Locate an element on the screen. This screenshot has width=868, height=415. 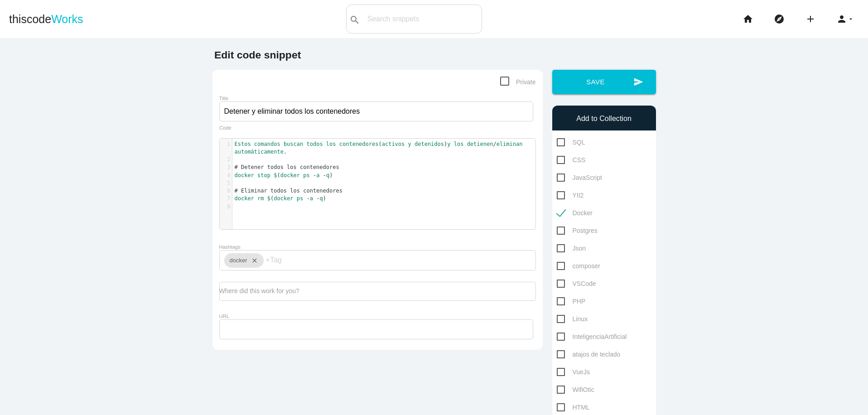
span: # Detener todos los contenedores is located at coordinates (286, 167).